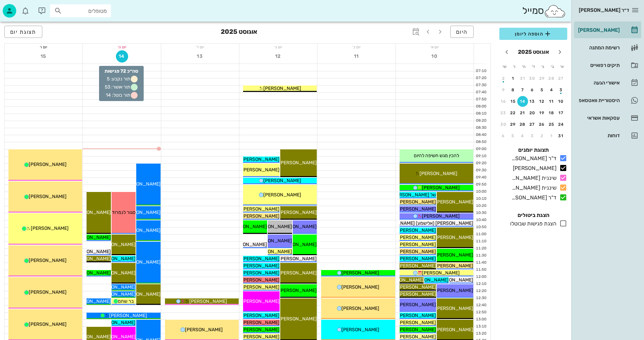  What do you see at coordinates (552, 101) in the screenshot?
I see `button: 11` at bounding box center [552, 101].